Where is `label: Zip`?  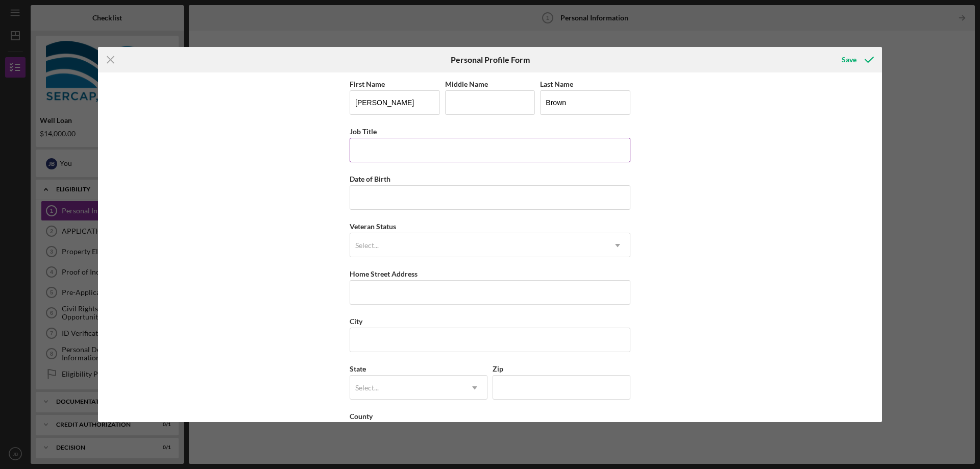 label: Zip is located at coordinates (498, 368).